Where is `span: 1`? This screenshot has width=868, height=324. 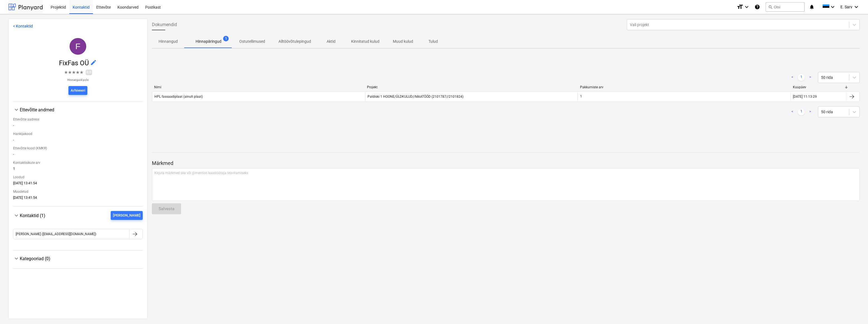 span: 1 is located at coordinates (226, 38).